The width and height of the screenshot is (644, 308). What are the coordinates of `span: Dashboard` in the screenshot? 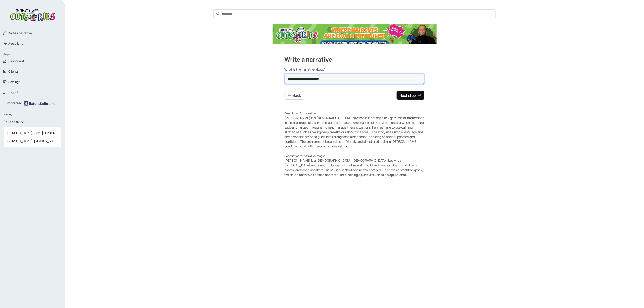 It's located at (16, 61).